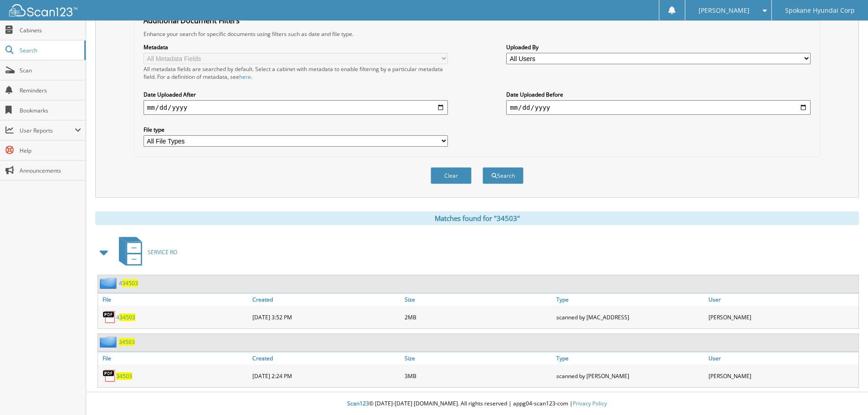 The width and height of the screenshot is (868, 415). What do you see at coordinates (503, 176) in the screenshot?
I see `button: Search` at bounding box center [503, 176].